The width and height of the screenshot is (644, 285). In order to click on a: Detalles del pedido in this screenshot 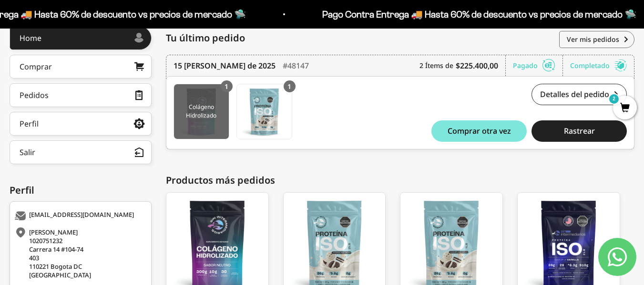, I will do `click(580, 94)`.